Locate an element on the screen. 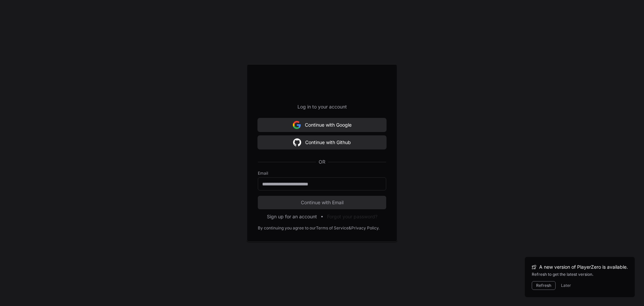  button: Continue with Github is located at coordinates (322, 142).